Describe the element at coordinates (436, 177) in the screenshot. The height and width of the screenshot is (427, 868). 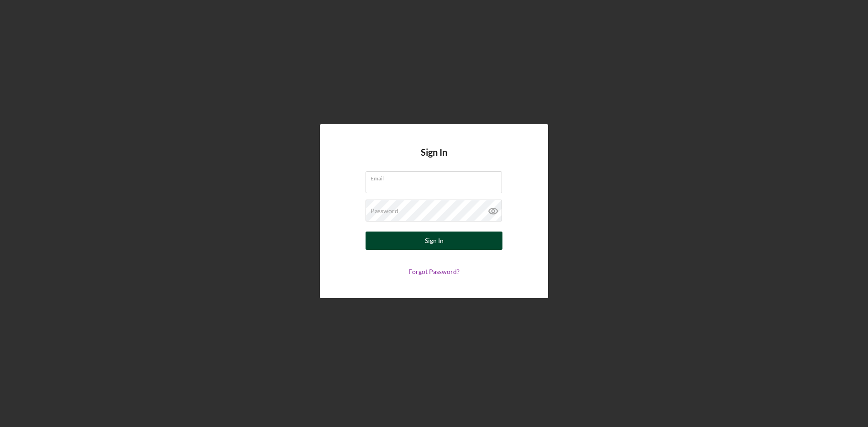
I see `label: Email` at that location.